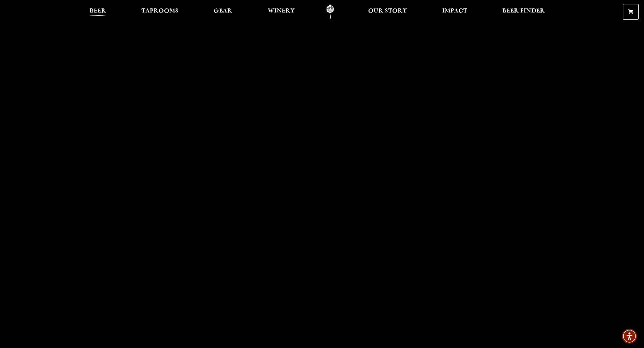  I want to click on a: Our Story, so click(387, 12).